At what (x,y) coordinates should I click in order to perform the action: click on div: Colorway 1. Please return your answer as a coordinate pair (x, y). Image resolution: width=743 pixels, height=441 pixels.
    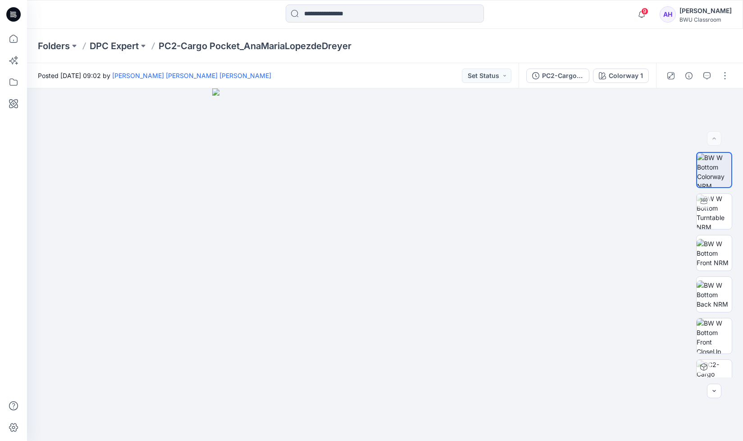
    Looking at the image, I should click on (626, 76).